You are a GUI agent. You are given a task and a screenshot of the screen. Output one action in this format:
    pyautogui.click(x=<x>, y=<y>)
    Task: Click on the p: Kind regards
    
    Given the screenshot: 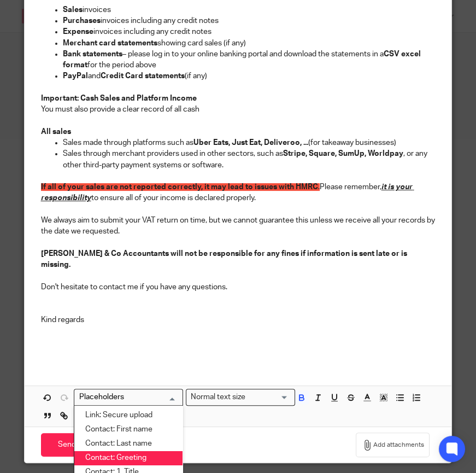 What is the action you would take?
    pyautogui.click(x=238, y=320)
    